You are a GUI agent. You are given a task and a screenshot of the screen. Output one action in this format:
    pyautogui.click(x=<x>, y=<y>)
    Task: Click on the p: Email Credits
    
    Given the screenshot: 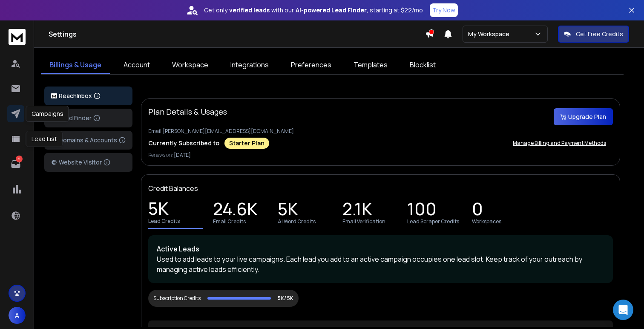 What is the action you would take?
    pyautogui.click(x=229, y=222)
    